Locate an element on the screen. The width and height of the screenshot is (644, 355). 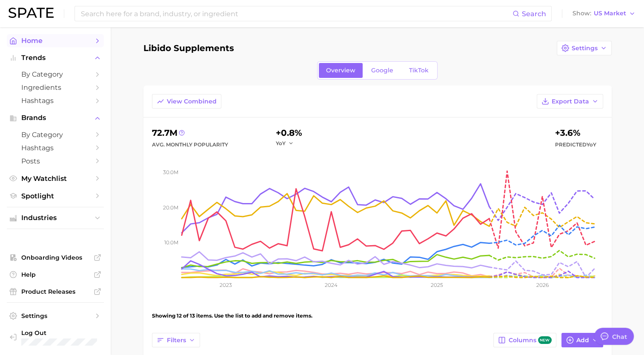
span: Filters is located at coordinates (176, 340).